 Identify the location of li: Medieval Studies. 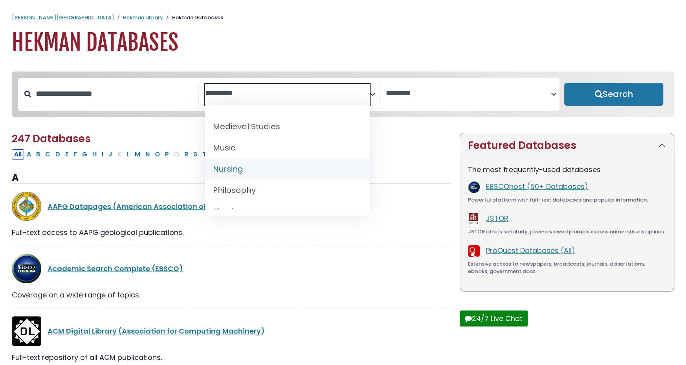
(287, 127).